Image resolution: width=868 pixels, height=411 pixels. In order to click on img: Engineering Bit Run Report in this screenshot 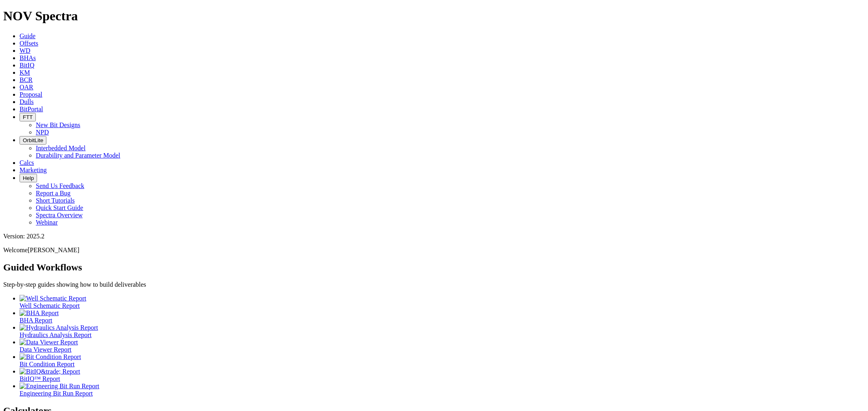, I will do `click(59, 386)`.